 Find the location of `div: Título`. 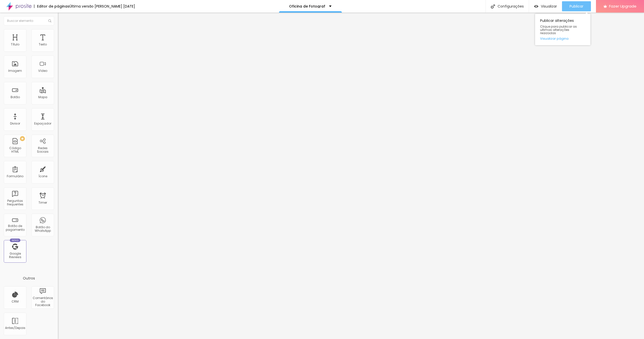

div: Título is located at coordinates (15, 45).